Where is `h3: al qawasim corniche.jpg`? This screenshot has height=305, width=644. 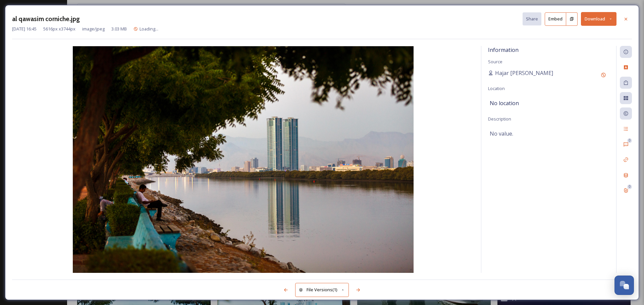
h3: al qawasim corniche.jpg is located at coordinates (46, 19).